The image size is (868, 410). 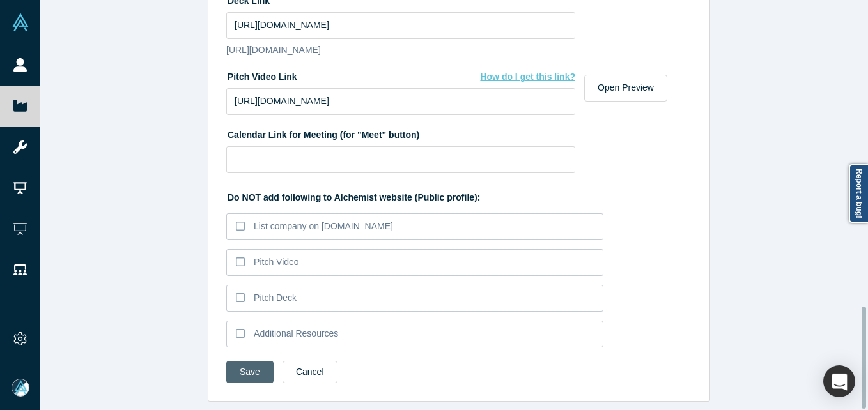 What do you see at coordinates (296, 333) in the screenshot?
I see `div: Additional Resources` at bounding box center [296, 333].